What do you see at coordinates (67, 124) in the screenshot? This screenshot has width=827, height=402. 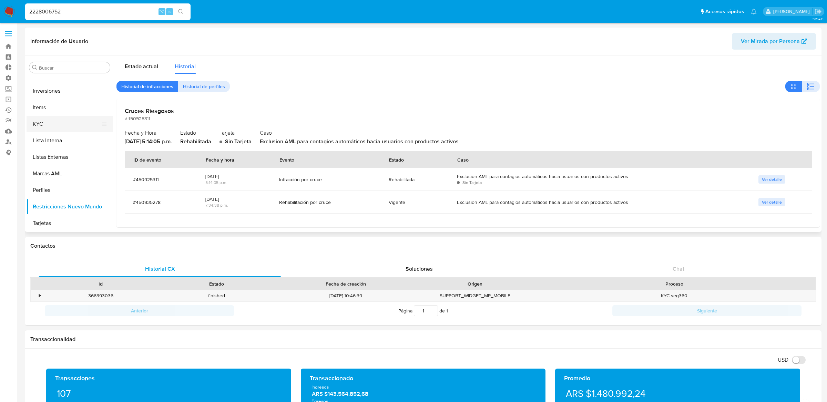 I see `button: KYC` at bounding box center [67, 124].